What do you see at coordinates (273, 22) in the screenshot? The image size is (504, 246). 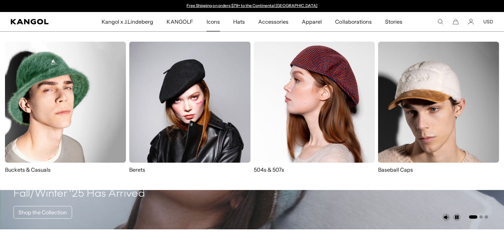 I see `a: Accessories` at bounding box center [273, 22].